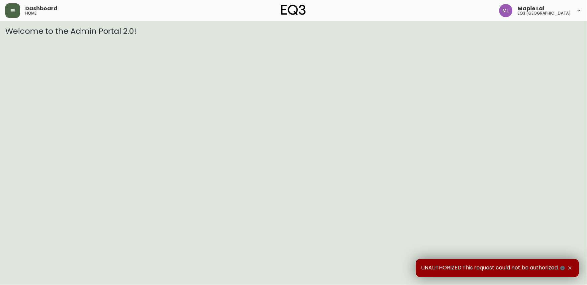 This screenshot has height=285, width=587. Describe the element at coordinates (531, 9) in the screenshot. I see `span: Maple Lai` at that location.